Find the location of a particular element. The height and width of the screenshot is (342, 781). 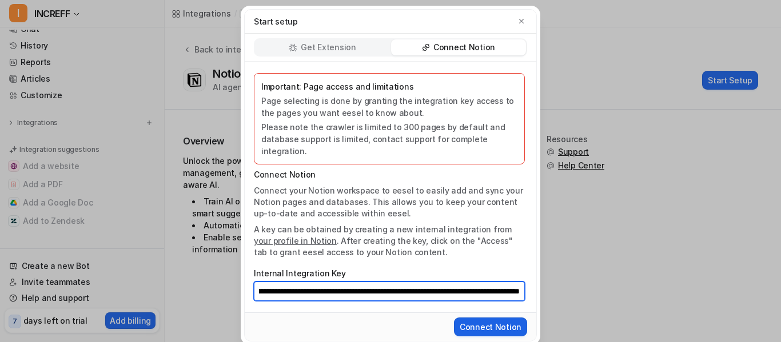

p: Connect your Notion workspace to eesel to easily add and sync your Notion pages and databases. Th... is located at coordinates (389, 202).